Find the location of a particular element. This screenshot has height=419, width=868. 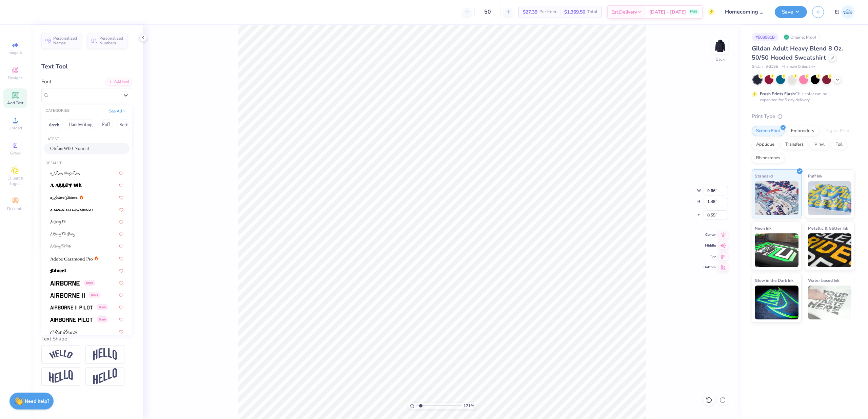

div: Foil is located at coordinates (839, 145).